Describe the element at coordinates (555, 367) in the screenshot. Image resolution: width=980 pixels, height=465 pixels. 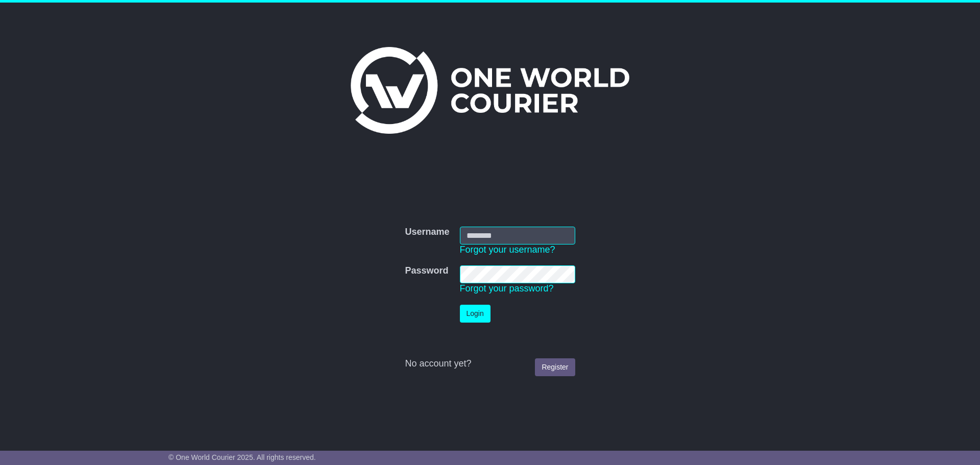
I see `a: Register` at that location.